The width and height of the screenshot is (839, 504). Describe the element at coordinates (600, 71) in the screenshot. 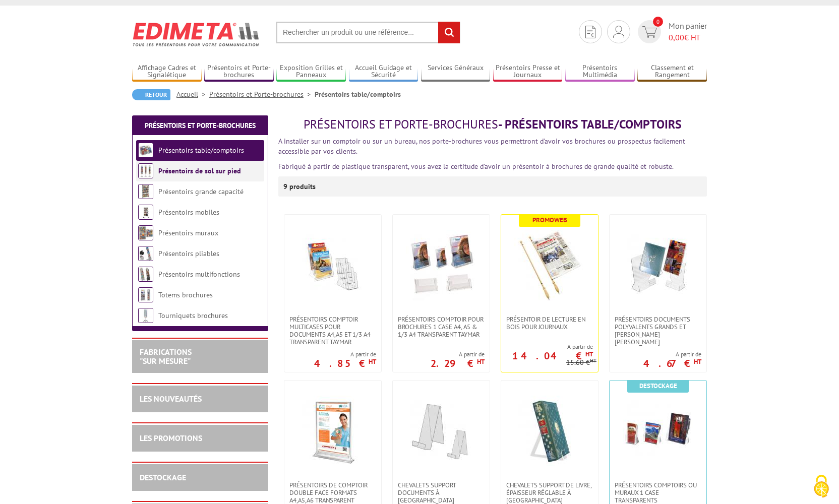

I see `a: Présentoirs Multimédia` at that location.